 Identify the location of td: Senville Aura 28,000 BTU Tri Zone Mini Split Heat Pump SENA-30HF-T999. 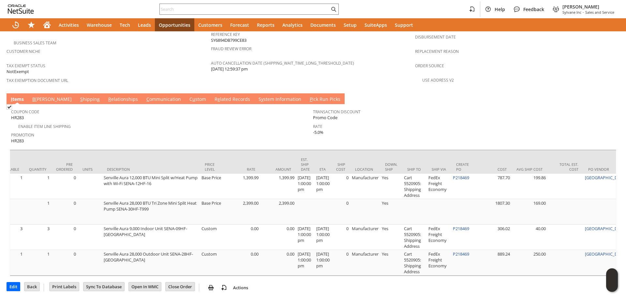
(151, 212).